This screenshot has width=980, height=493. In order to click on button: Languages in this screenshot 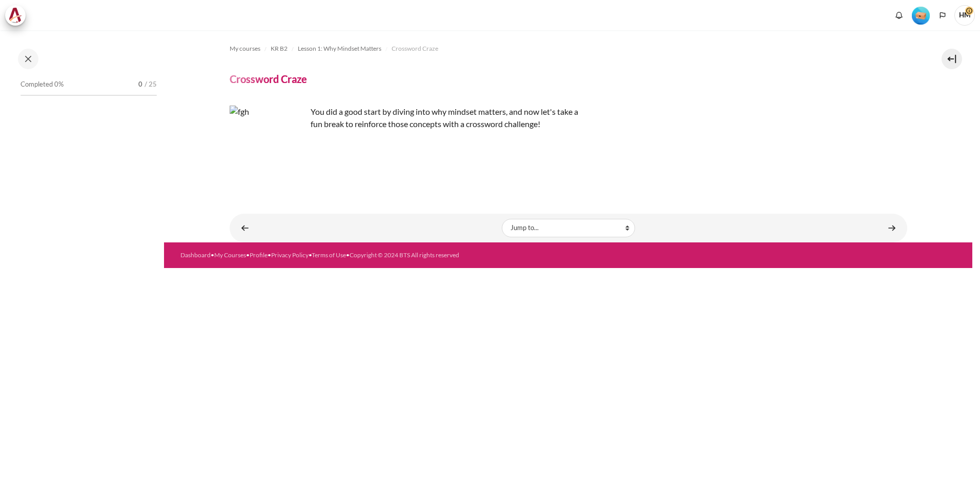, I will do `click(942, 15)`.